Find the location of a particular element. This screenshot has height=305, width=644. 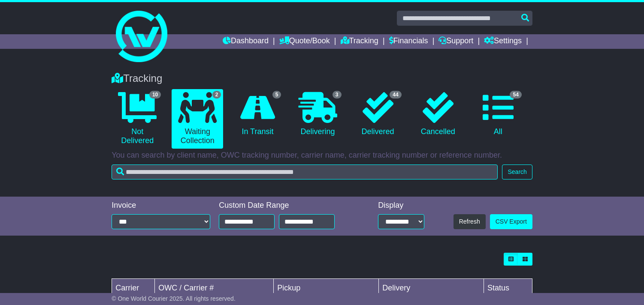

td: Carrier is located at coordinates (133, 289).